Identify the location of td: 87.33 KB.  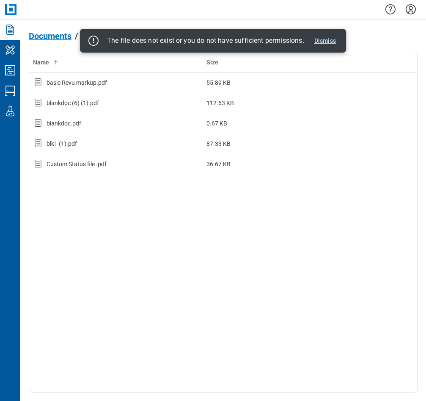
(290, 144).